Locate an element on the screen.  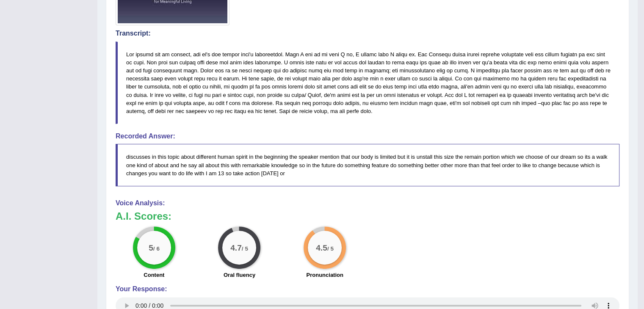
big: 4.7 is located at coordinates (236, 248).